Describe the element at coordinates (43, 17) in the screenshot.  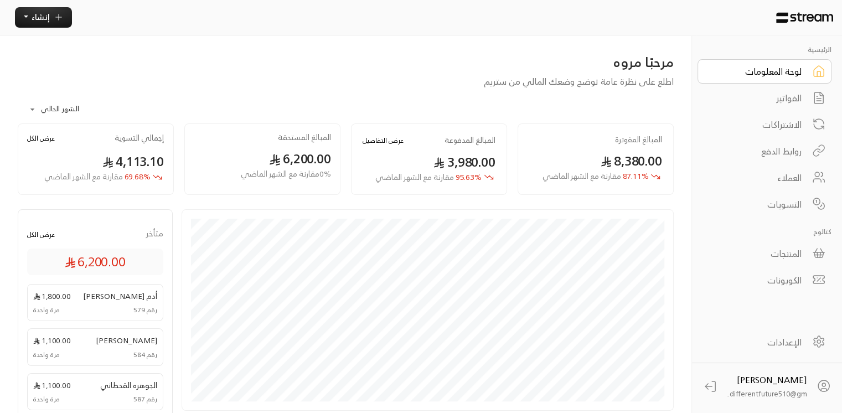
I see `button: إنشاء` at that location.